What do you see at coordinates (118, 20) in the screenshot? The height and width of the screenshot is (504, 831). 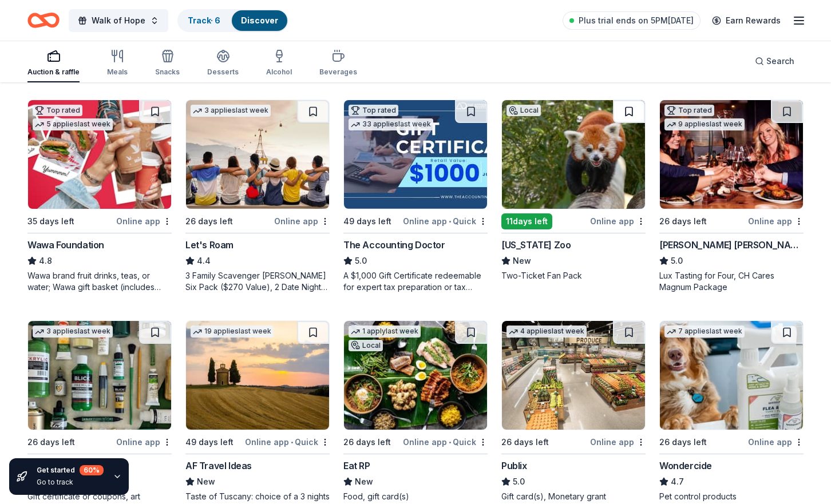 I see `span: Walk of Hope` at bounding box center [118, 20].